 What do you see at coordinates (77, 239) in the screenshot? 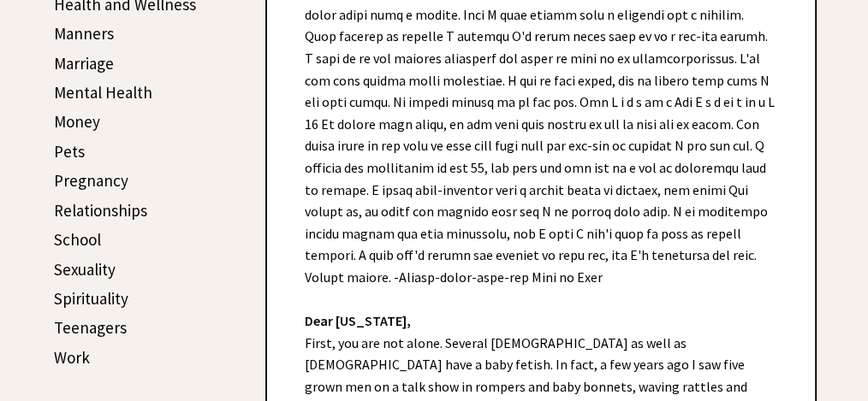
I see `a: School` at bounding box center [77, 239].